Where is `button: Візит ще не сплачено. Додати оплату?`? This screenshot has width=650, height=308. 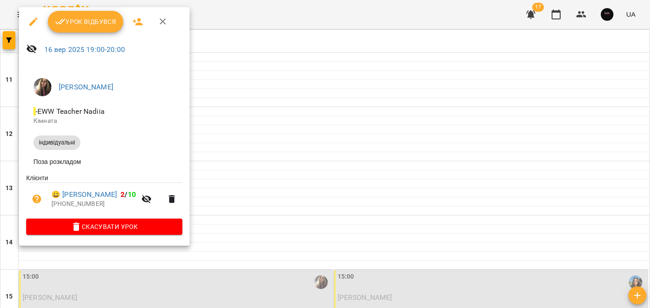 button: Візит ще не сплачено. Додати оплату? is located at coordinates (37, 199).